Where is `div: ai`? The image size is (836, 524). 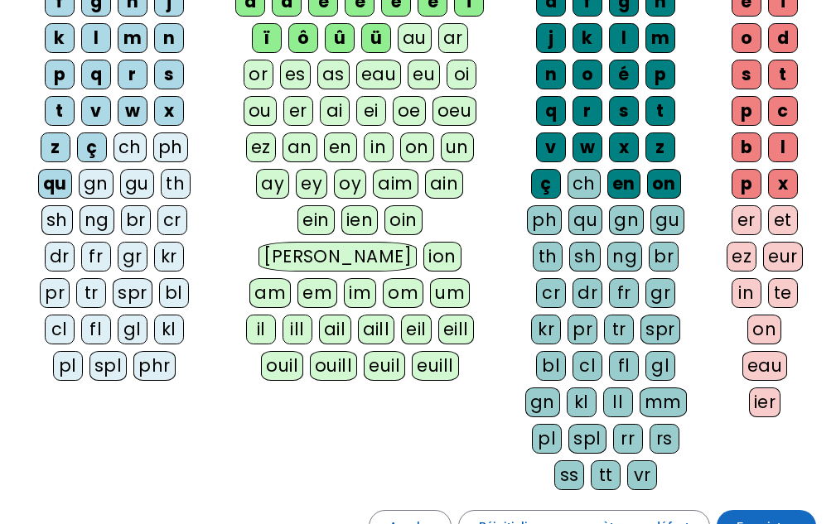
div: ai is located at coordinates (335, 111).